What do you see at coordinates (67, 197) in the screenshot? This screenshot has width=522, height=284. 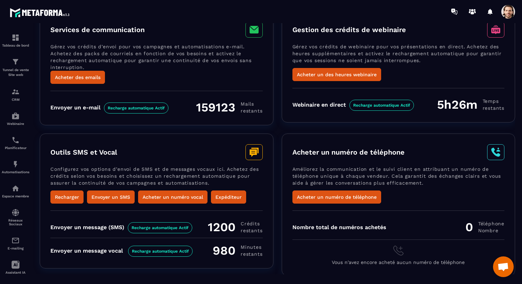 I see `button: Recharger` at bounding box center [67, 197].